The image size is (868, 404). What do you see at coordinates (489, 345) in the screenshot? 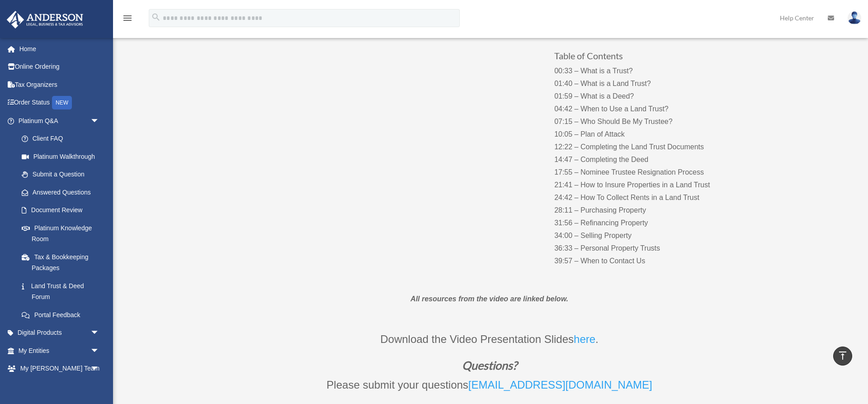
I see `p: Download the Video Presentation Slides .` at bounding box center [489, 345].